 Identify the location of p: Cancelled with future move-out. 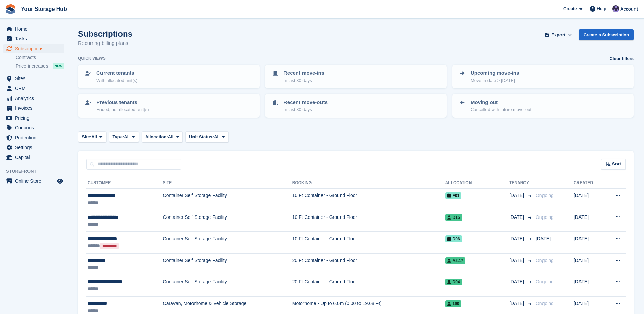
(501, 110).